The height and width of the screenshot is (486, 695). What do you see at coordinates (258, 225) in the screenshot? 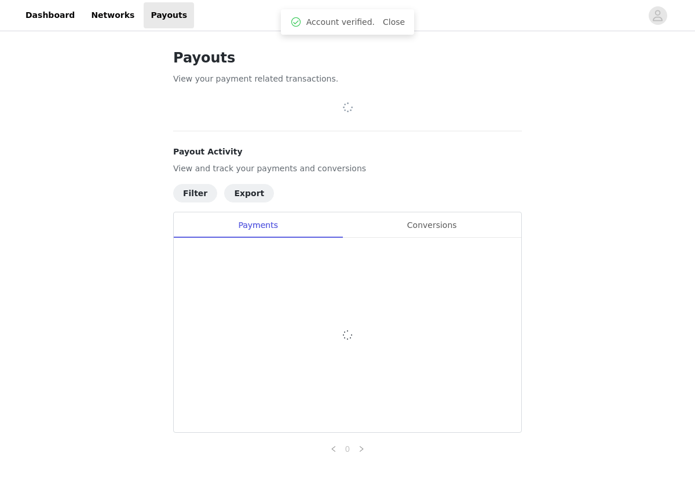
I see `div: Payments` at bounding box center [258, 225].